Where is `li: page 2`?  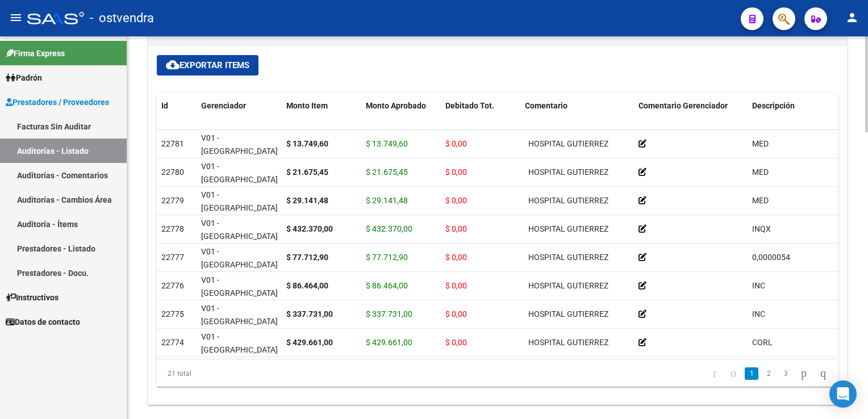
li: page 2 is located at coordinates (769, 374).